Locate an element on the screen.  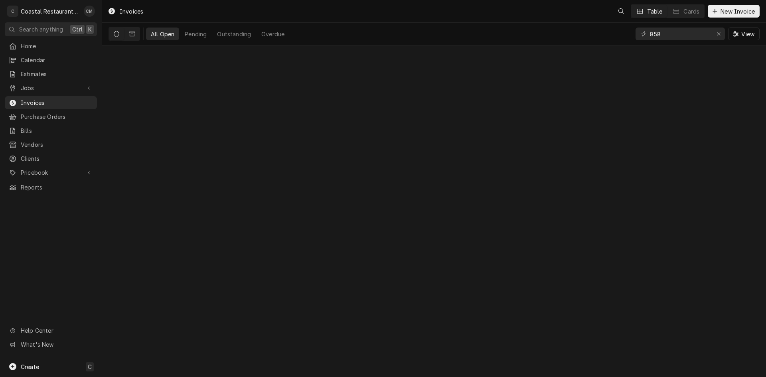
a: Go to Pricebook is located at coordinates (51, 172).